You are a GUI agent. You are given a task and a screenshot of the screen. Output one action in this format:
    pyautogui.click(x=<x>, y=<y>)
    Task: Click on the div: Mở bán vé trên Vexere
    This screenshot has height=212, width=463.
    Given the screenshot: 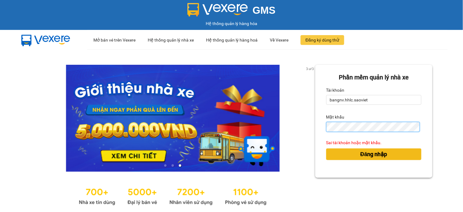 What is the action you would take?
    pyautogui.click(x=114, y=40)
    